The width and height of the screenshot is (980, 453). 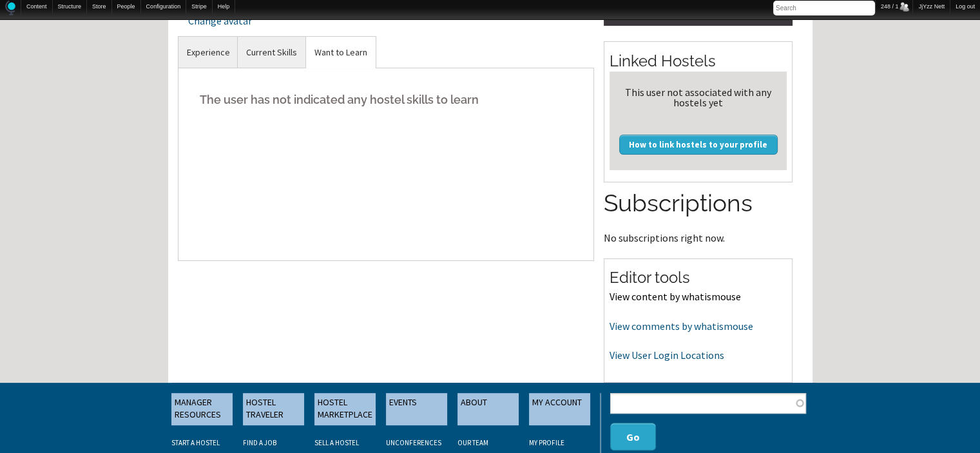 I want to click on button: Go, so click(x=632, y=436).